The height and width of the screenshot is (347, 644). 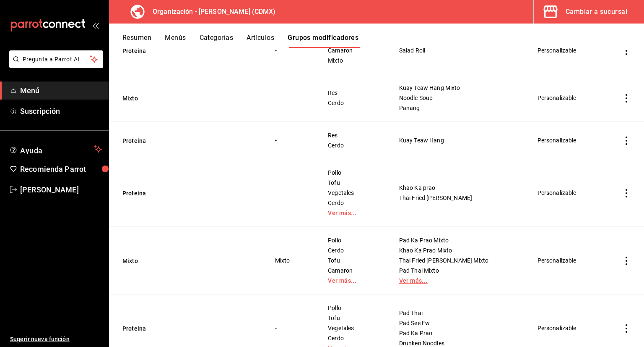 What do you see at coordinates (56, 59) in the screenshot?
I see `button: Pregunta a Parrot AI` at bounding box center [56, 59].